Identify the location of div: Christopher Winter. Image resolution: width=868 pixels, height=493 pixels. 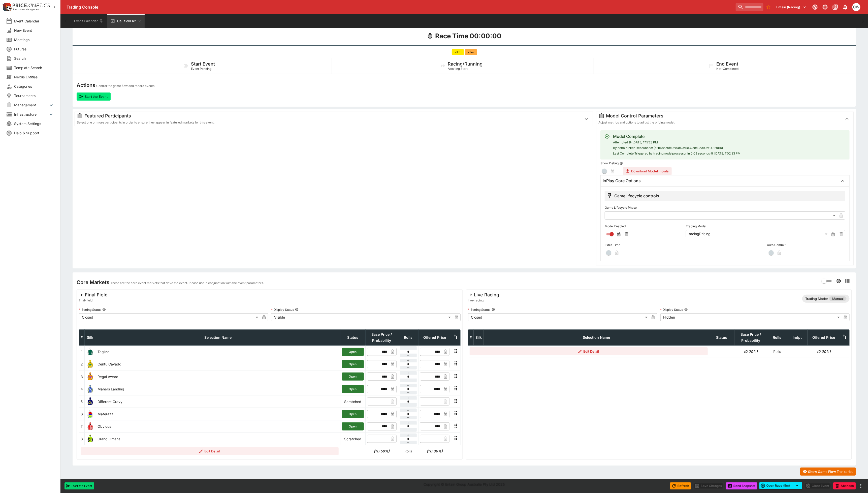
(856, 7).